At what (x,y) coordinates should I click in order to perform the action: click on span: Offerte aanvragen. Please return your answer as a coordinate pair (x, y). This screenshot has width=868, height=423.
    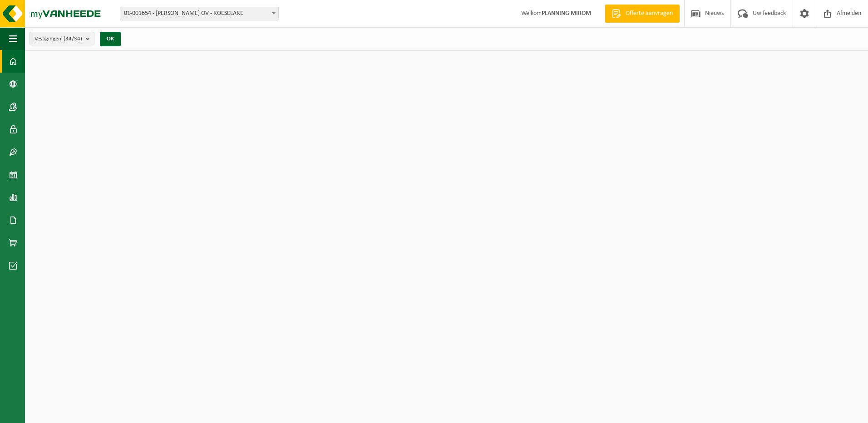
    Looking at the image, I should click on (649, 14).